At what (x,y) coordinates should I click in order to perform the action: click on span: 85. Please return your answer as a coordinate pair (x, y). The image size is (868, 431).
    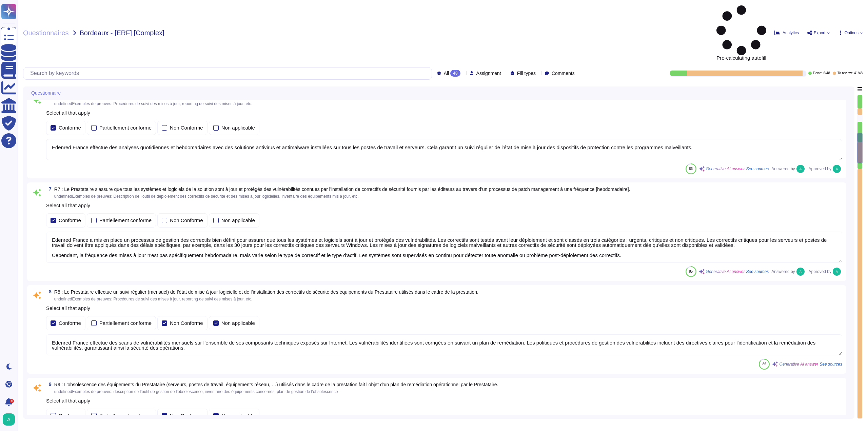
    Looking at the image, I should click on (690, 272).